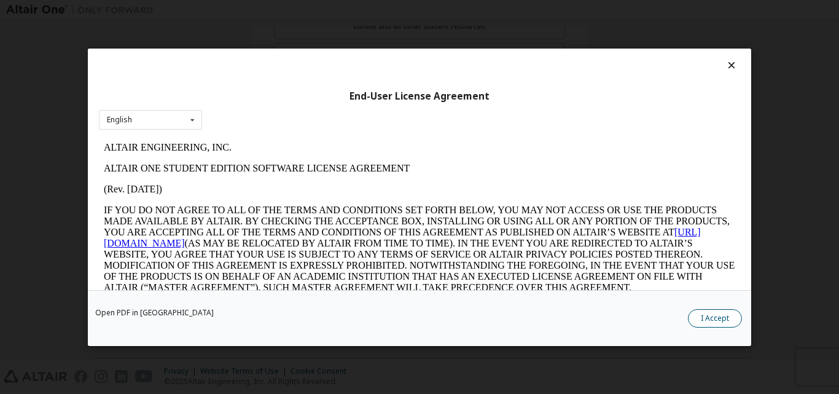 The image size is (839, 394). I want to click on div: End-User License Agreement, so click(420, 96).